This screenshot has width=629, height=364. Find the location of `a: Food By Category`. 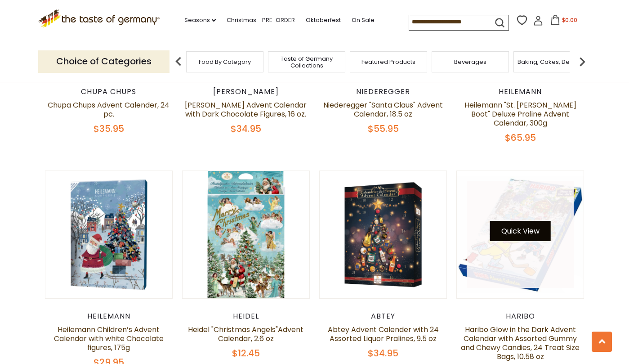

a: Food By Category is located at coordinates (225, 62).